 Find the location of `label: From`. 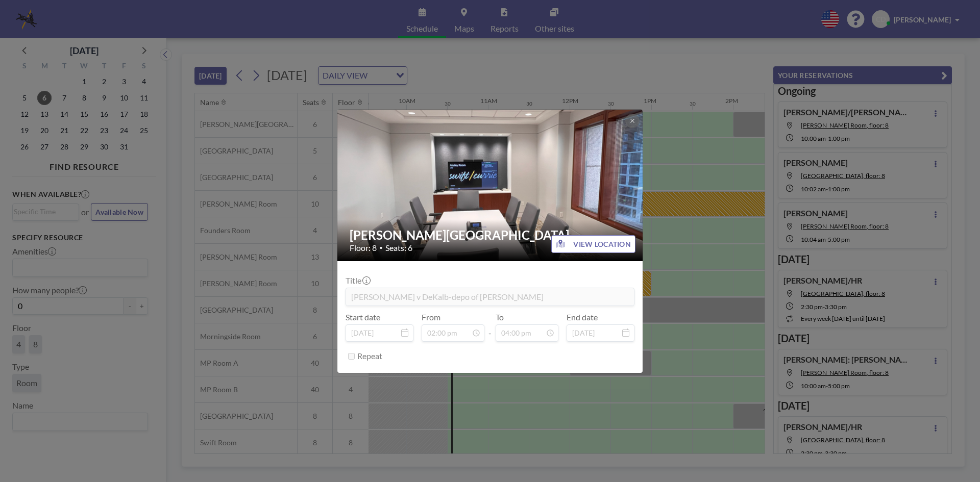

label: From is located at coordinates (430, 317).